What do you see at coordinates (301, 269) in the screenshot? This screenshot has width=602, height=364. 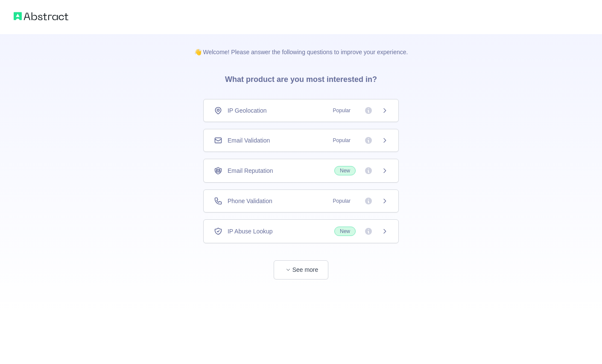 I see `button: See more` at bounding box center [301, 269].